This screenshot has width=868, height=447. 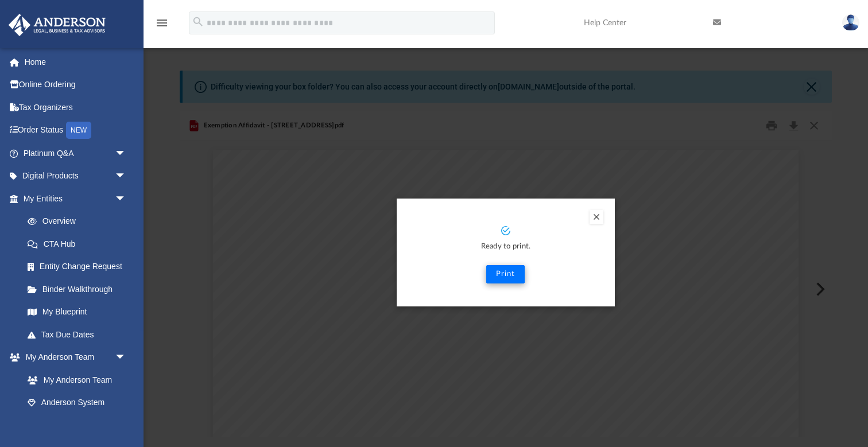 I want to click on a: CTA Hub, so click(x=80, y=244).